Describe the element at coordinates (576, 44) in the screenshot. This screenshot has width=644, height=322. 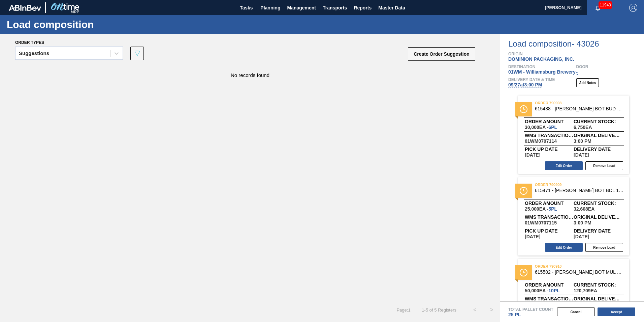
I see `span: Load composition - 43026` at that location.